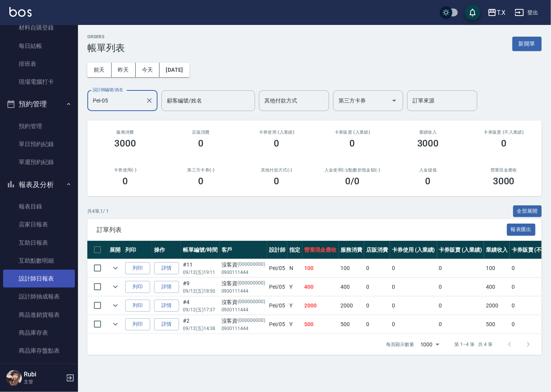 The height and width of the screenshot is (392, 551). What do you see at coordinates (497, 250) in the screenshot?
I see `th: 業績收入` at bounding box center [497, 250].